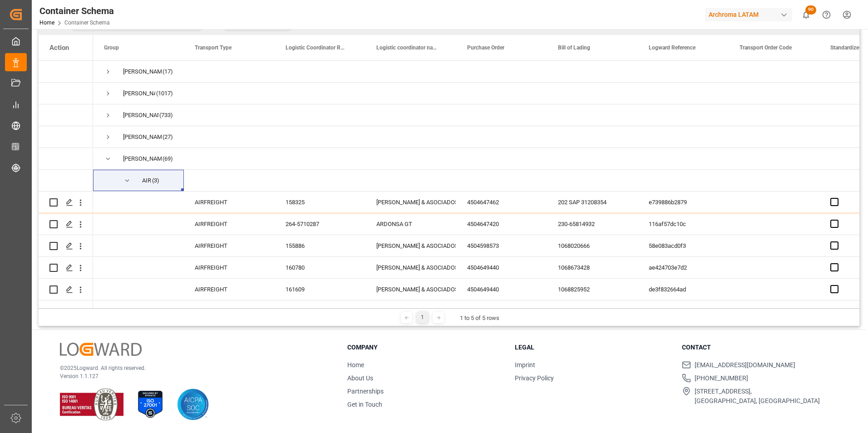 This screenshot has height=433, width=868. What do you see at coordinates (760, 347) in the screenshot?
I see `h3: Contact` at bounding box center [760, 347].